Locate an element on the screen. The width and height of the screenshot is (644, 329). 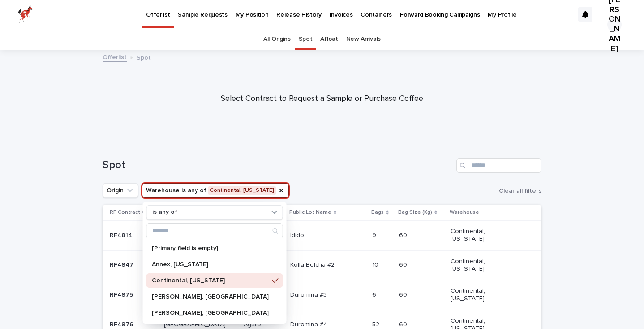
button: Warehouse is located at coordinates (215, 191).